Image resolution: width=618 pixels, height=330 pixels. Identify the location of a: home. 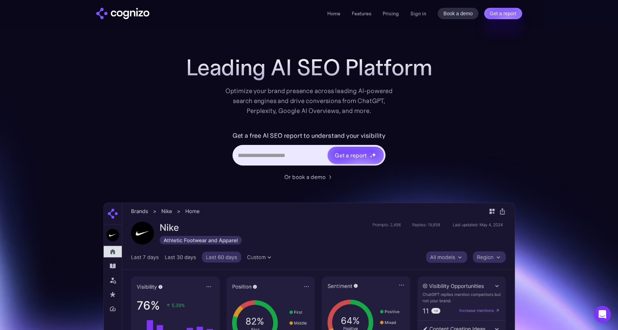
(123, 13).